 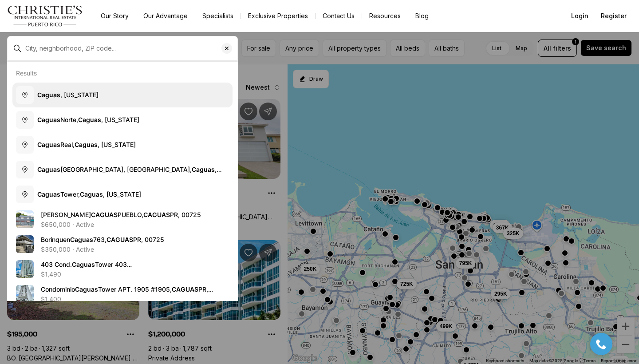 What do you see at coordinates (51, 274) in the screenshot?
I see `p: $1,490` at bounding box center [51, 274].